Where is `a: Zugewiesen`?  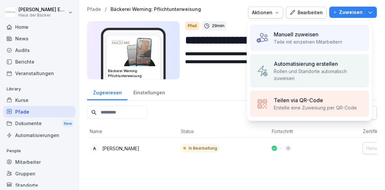 a: Zugewiesen is located at coordinates (107, 92).